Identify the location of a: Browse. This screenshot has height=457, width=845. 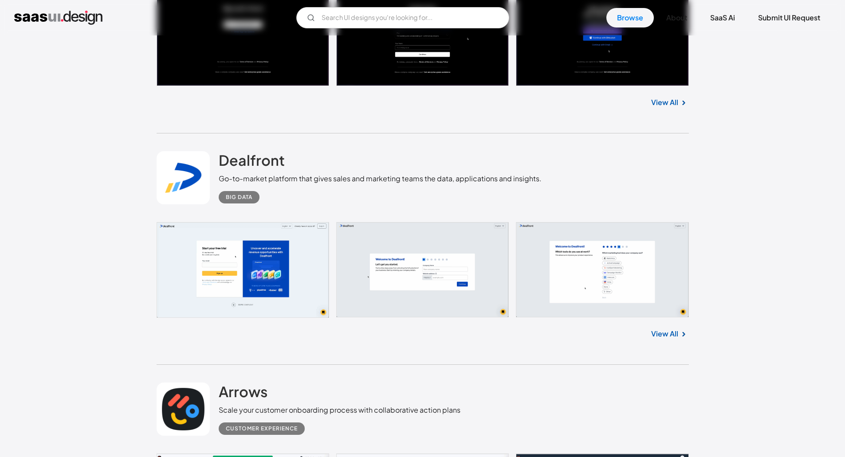
(630, 18).